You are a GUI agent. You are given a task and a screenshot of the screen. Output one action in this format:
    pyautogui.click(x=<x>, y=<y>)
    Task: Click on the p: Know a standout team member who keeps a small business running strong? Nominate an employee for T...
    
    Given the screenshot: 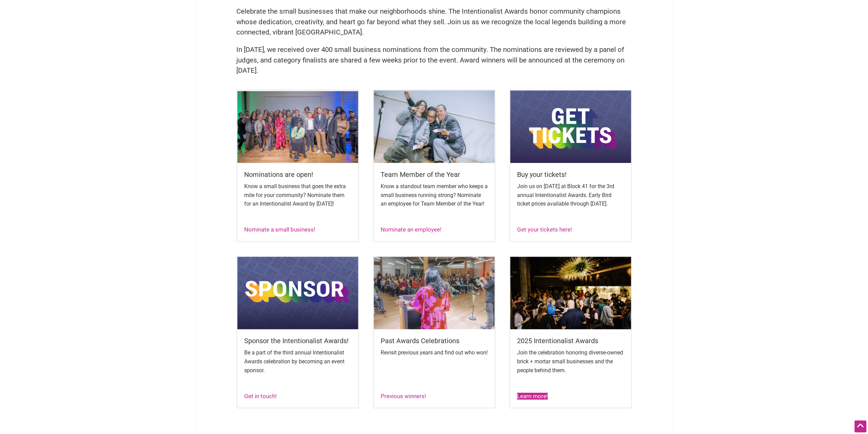 What is the action you would take?
    pyautogui.click(x=434, y=195)
    